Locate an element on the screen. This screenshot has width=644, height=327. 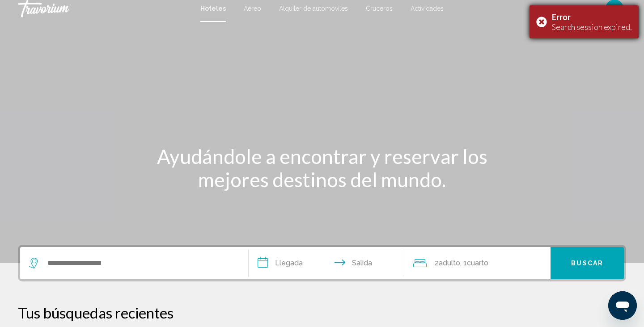
span: Adulto is located at coordinates (449, 263).